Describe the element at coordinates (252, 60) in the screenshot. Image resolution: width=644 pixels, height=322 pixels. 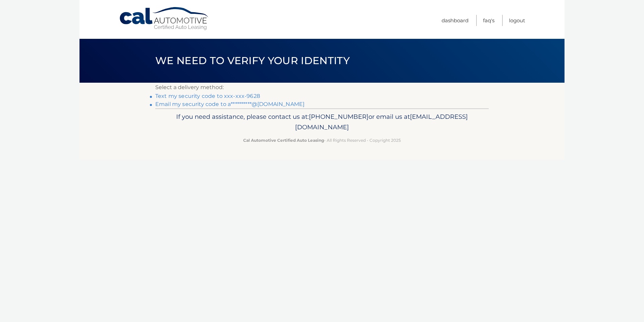
I see `span: We need to verify your identity` at that location.